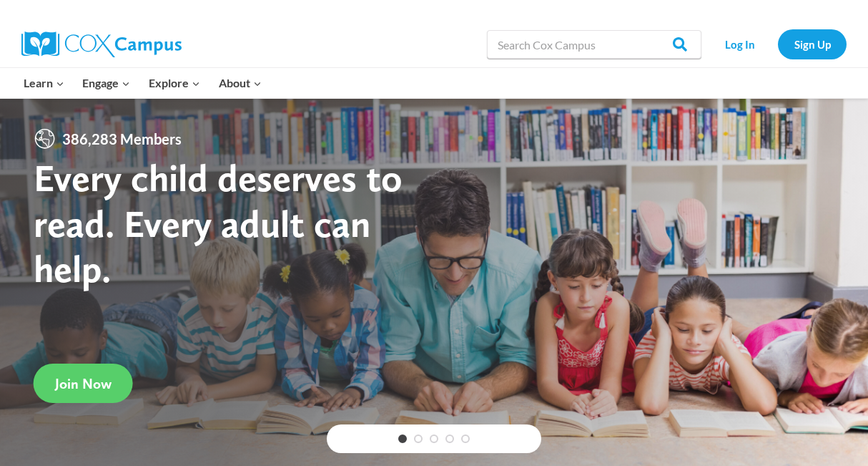  I want to click on img: Cox Campus, so click(102, 44).